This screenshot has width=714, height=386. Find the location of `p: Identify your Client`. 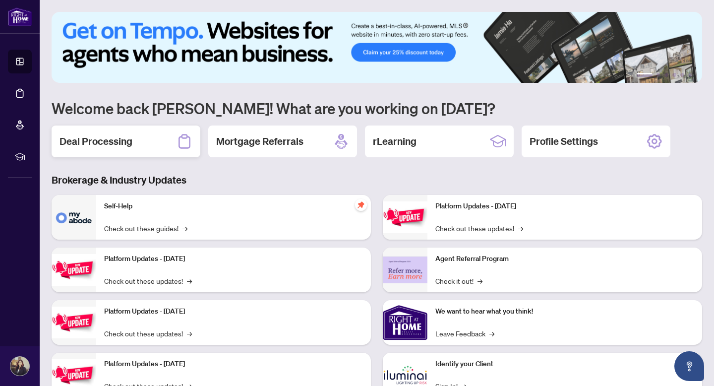

p: Identify your Client is located at coordinates (564, 364).